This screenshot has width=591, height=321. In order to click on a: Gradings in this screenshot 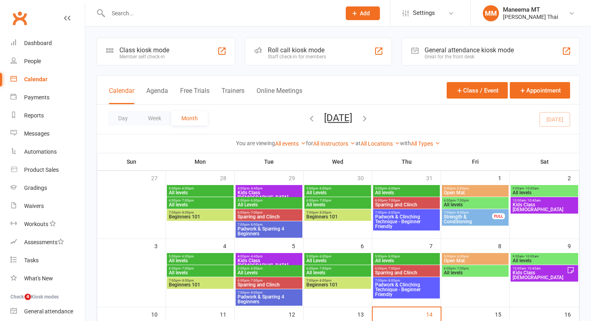, I will do `click(47, 188)`.